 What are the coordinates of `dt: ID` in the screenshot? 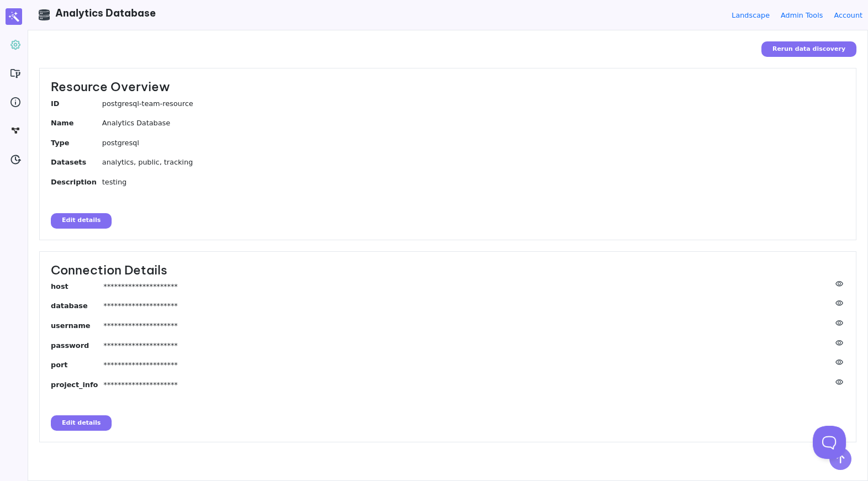 It's located at (76, 105).